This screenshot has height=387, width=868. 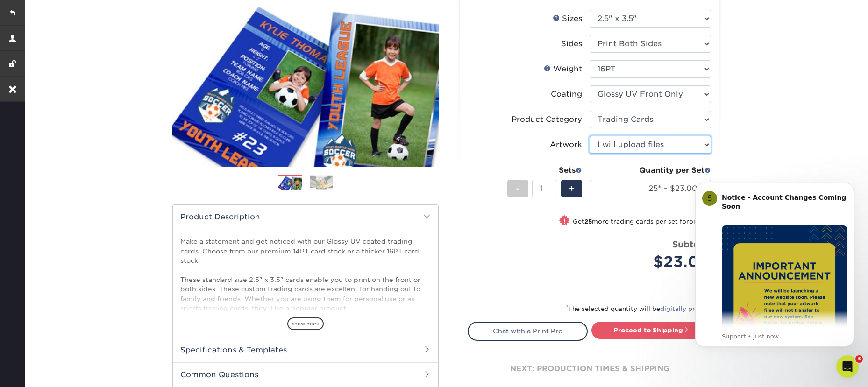 I want to click on div: Sides, so click(x=571, y=44).